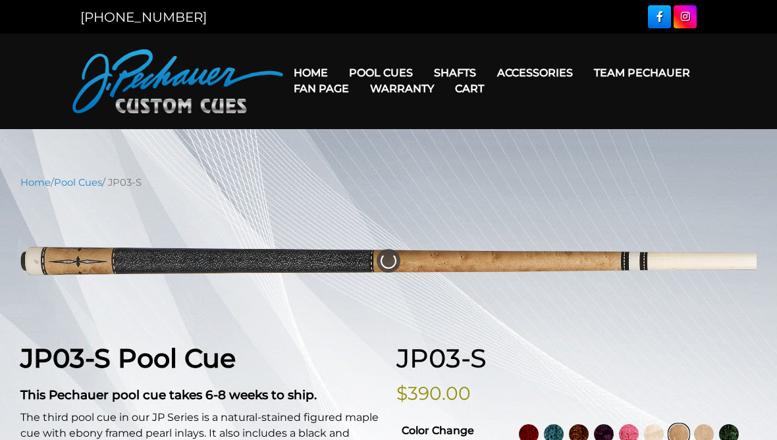  What do you see at coordinates (321, 88) in the screenshot?
I see `a: Fan Page` at bounding box center [321, 88].